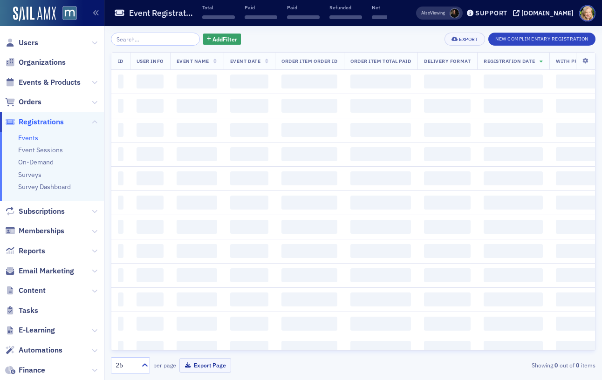 The height and width of the screenshot is (380, 602). Describe the element at coordinates (35, 212) in the screenshot. I see `a: Subscriptions` at that location.